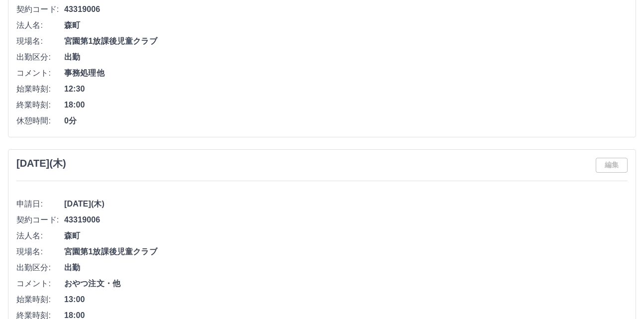 The height and width of the screenshot is (319, 644). What do you see at coordinates (40, 121) in the screenshot?
I see `span: 休憩時間:` at bounding box center [40, 121].